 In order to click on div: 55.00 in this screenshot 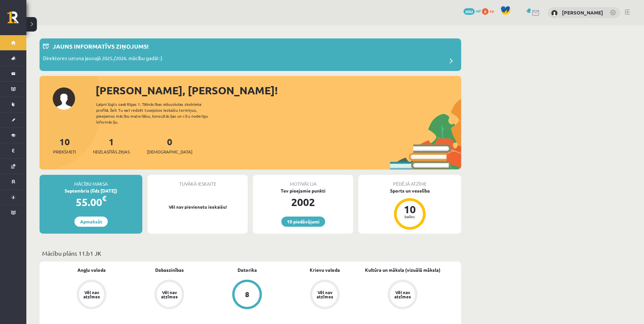, I will do `click(91, 202)`.